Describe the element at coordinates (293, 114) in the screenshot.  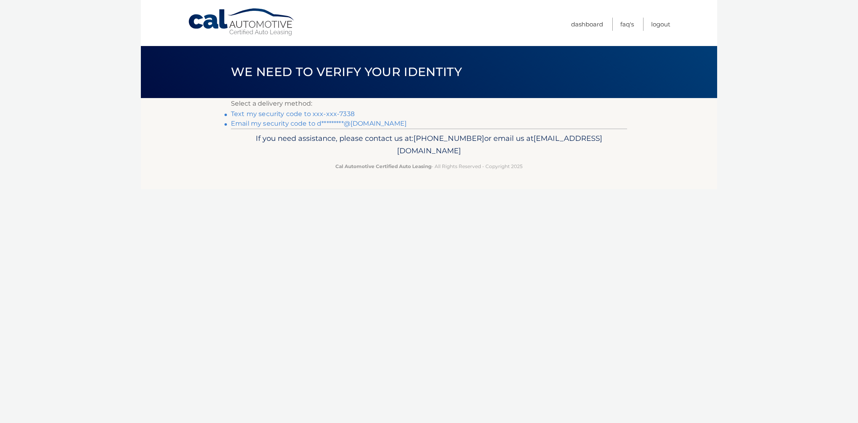
I see `a: Text my security code to xxx-xxx-7338` at that location.